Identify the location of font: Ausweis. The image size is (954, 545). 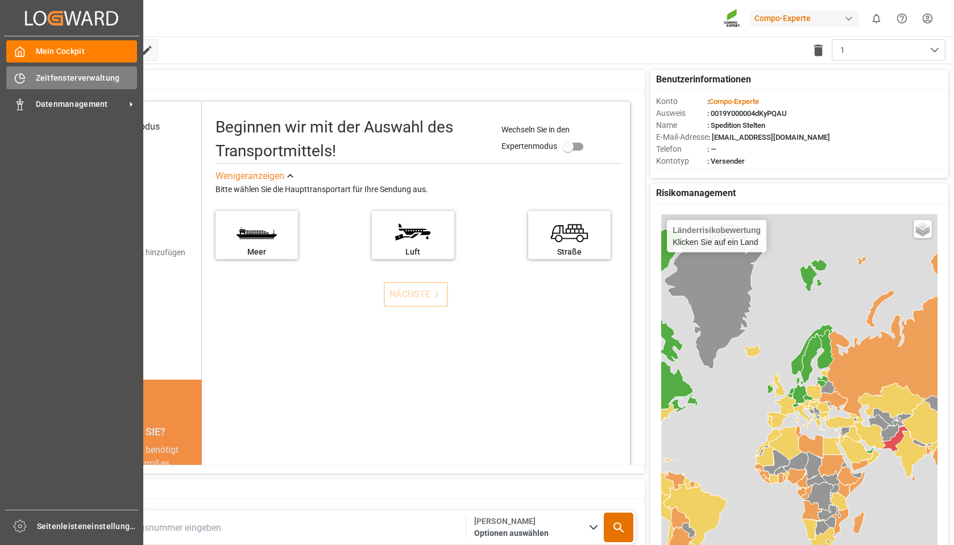
(671, 113).